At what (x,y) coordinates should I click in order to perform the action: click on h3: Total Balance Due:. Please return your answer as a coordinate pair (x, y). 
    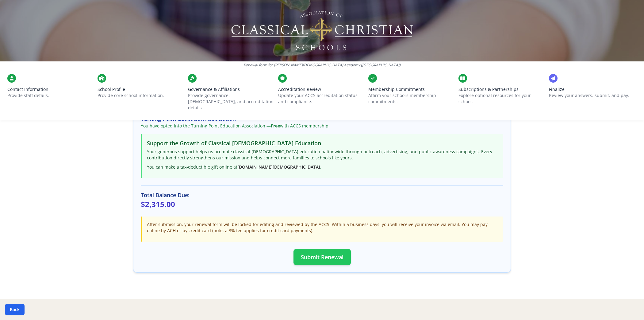
    Looking at the image, I should click on (322, 195).